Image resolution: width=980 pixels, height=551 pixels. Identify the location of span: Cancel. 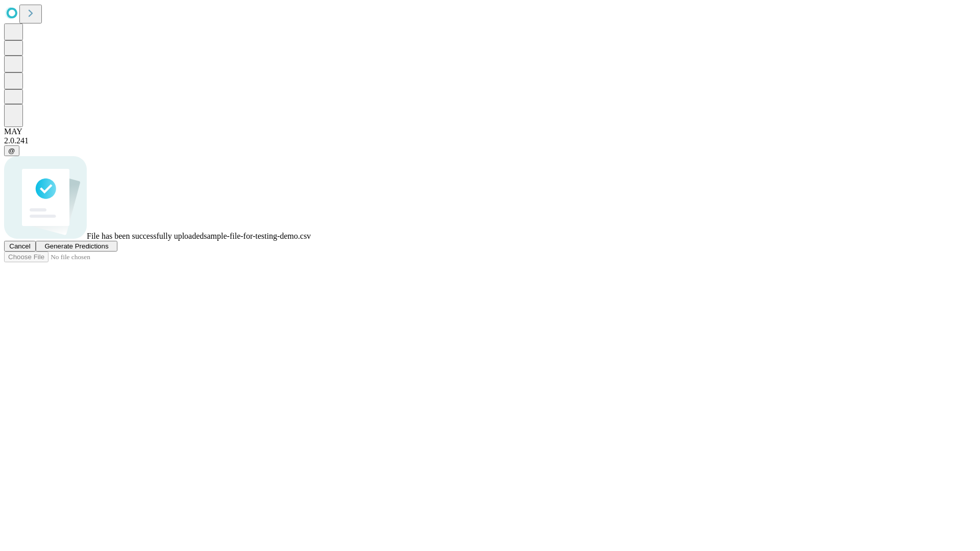
(20, 246).